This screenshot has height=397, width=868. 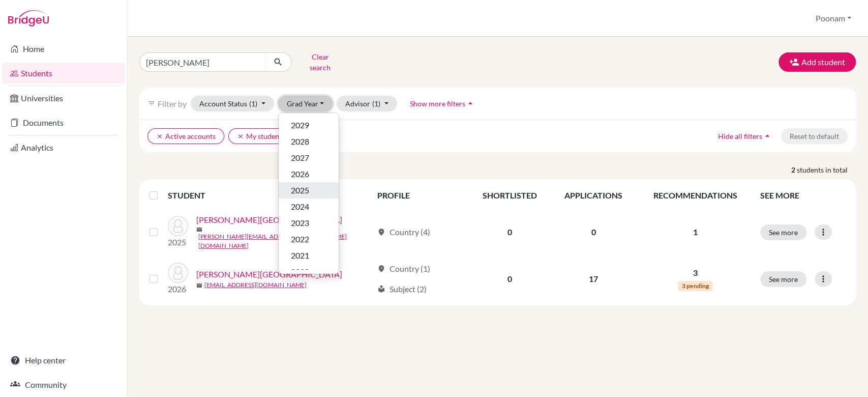 I want to click on button: 2023, so click(x=309, y=223).